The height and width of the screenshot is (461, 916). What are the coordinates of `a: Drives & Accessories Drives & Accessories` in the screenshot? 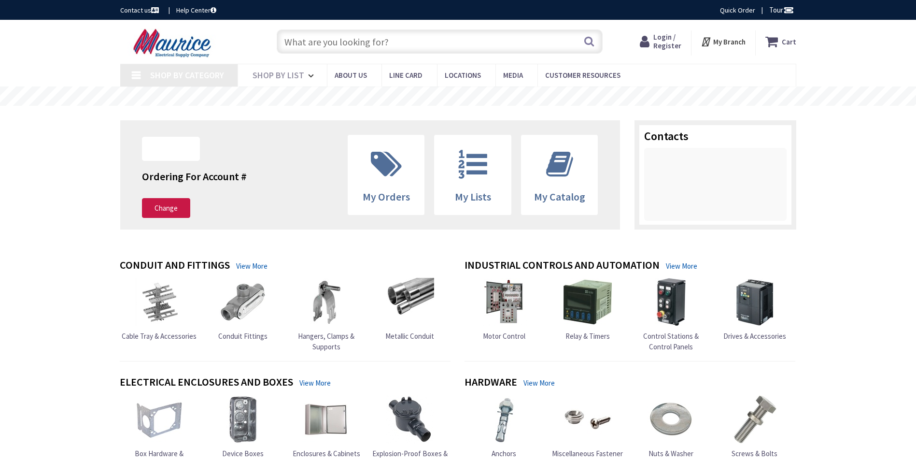 It's located at (755, 309).